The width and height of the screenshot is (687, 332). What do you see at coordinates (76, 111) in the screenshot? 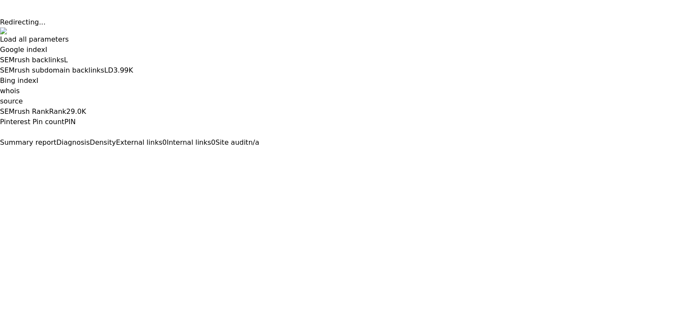
I see `a: 29.0K` at bounding box center [76, 111].